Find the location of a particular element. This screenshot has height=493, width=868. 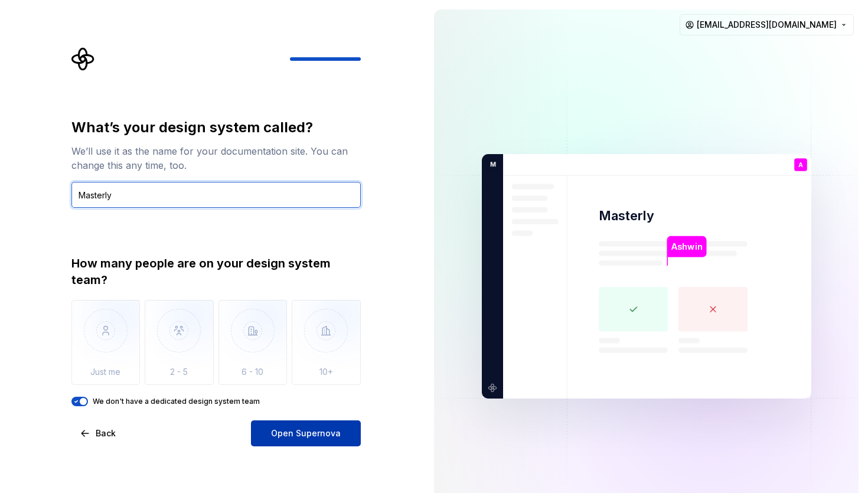

div: We’ll use it as the name for your documentation site. You can change this any time, too. is located at coordinates (216, 158).